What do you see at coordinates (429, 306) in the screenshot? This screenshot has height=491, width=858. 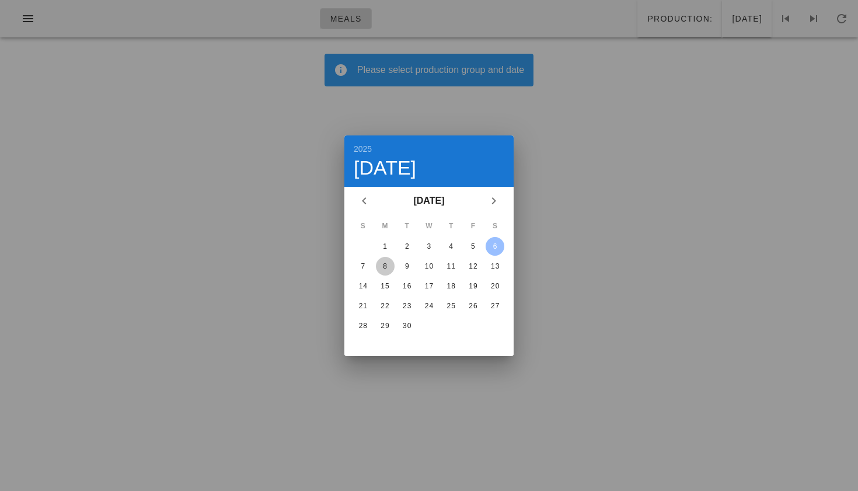 I see `button: 24` at bounding box center [429, 306].